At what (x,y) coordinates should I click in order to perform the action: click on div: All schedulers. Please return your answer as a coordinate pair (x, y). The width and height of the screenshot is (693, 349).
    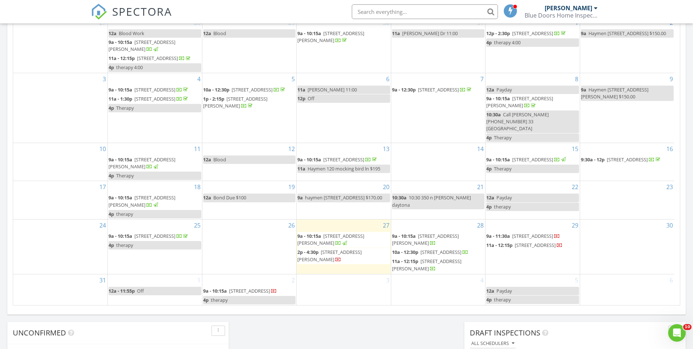
    Looking at the image, I should click on (493, 343).